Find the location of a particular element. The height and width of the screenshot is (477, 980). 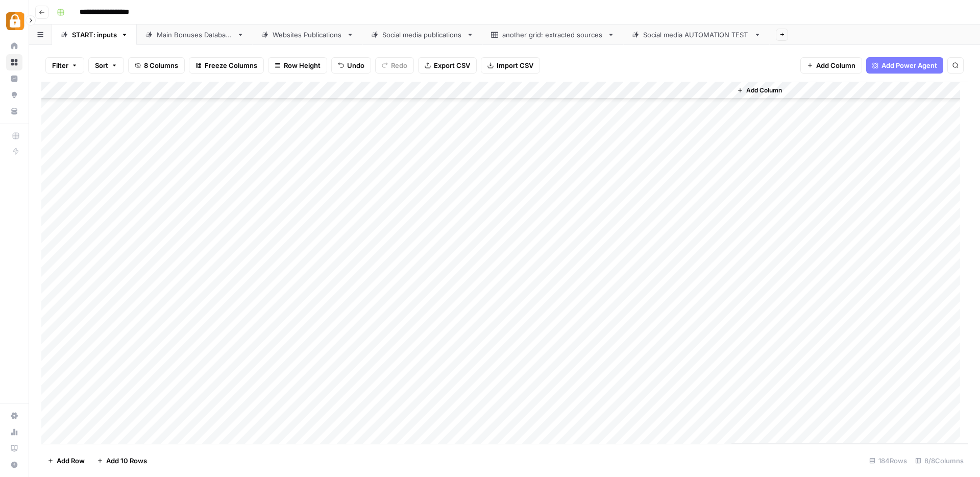

span: Redo is located at coordinates (399, 66).